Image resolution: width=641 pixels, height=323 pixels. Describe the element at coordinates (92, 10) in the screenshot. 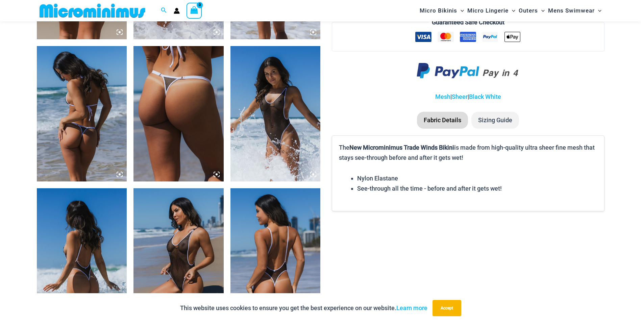

I see `img: MM SHOP LOGO FLAT` at that location.